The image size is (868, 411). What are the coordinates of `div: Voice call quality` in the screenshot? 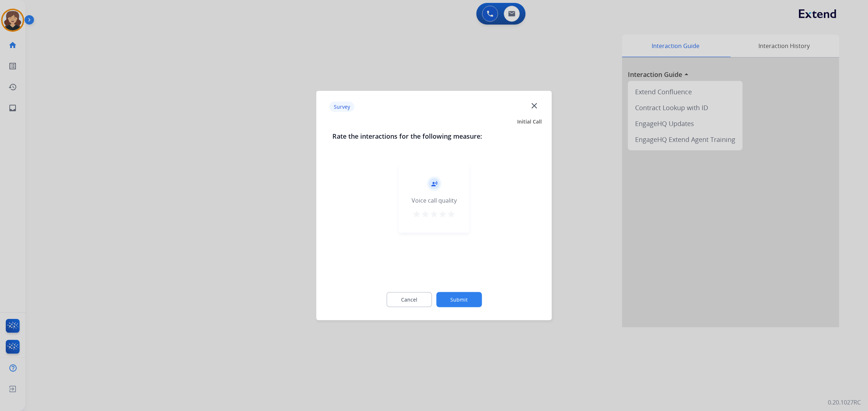 It's located at (434, 200).